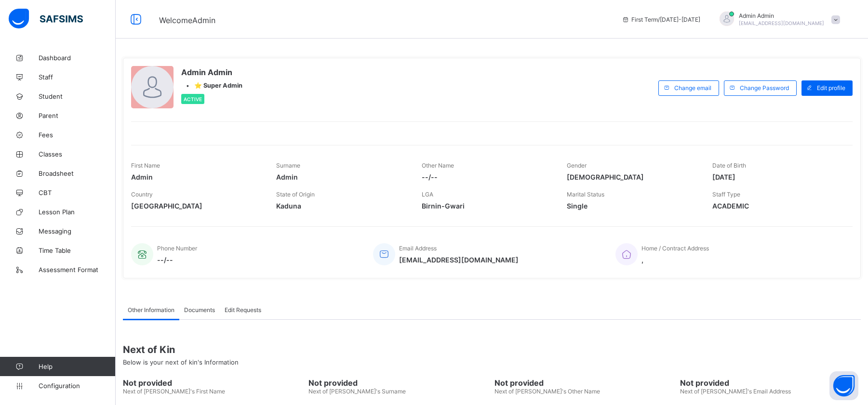 This screenshot has height=405, width=868. I want to click on span: Staff, so click(77, 77).